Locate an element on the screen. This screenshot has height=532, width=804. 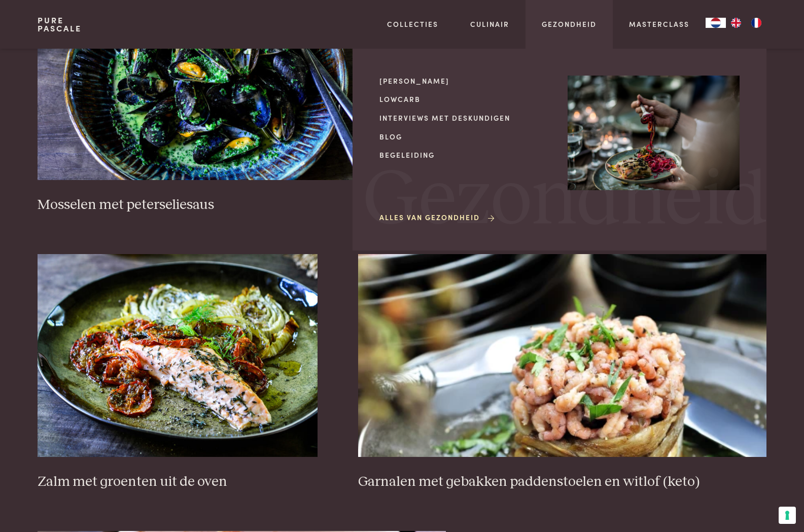
button: Uw voorkeuren voor toestemming voor trackingtechnologieën is located at coordinates (787, 515).